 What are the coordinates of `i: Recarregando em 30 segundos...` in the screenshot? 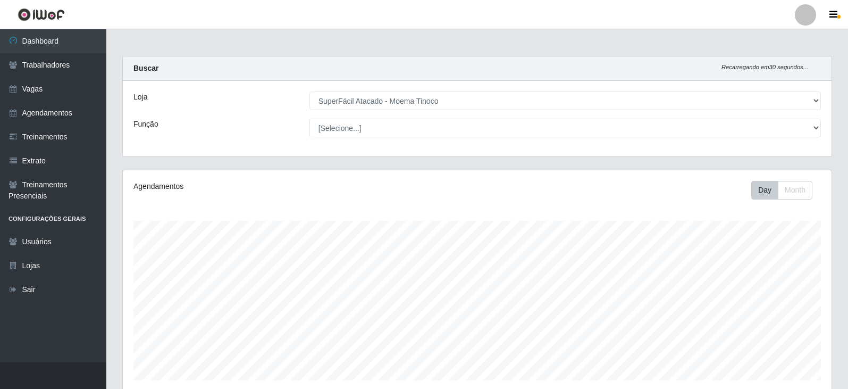 It's located at (765, 67).